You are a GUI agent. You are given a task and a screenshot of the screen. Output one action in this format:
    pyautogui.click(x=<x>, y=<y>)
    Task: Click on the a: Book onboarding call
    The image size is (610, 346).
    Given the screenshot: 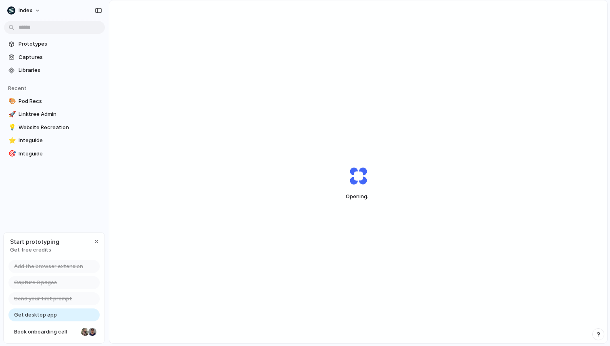 What is the action you would take?
    pyautogui.click(x=54, y=331)
    